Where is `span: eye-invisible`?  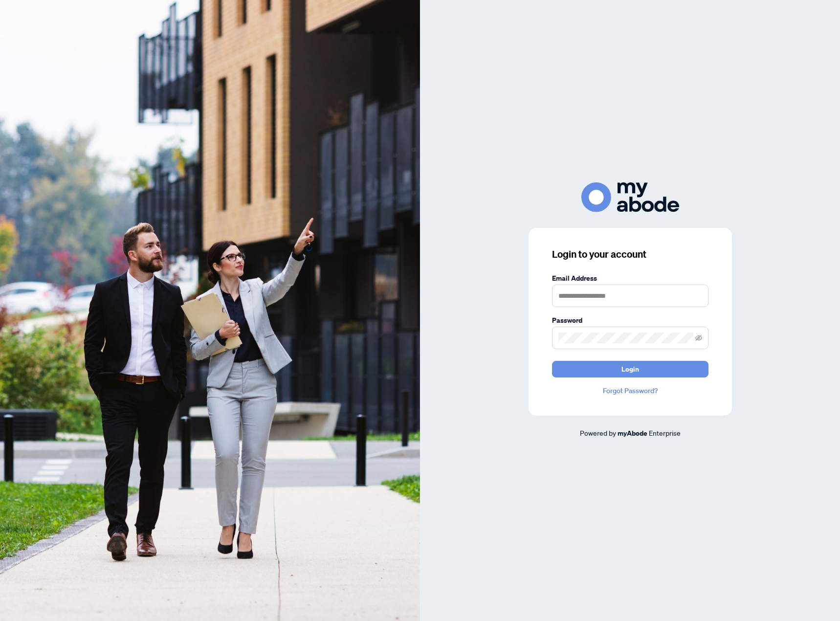 span: eye-invisible is located at coordinates (699, 338).